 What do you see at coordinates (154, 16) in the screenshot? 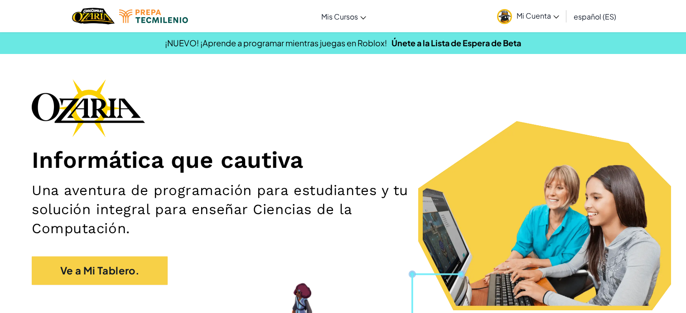
I see `img: Tecmilenio logo` at bounding box center [154, 16].